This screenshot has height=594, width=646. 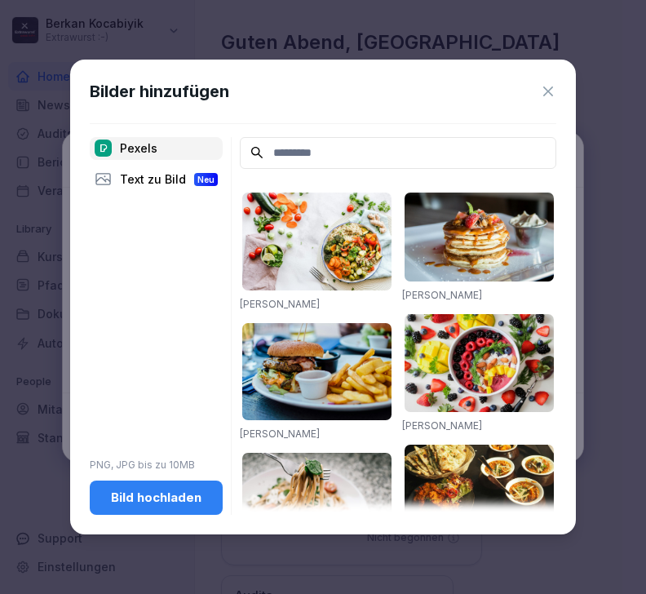 I want to click on div: Text zu Bild, so click(x=156, y=179).